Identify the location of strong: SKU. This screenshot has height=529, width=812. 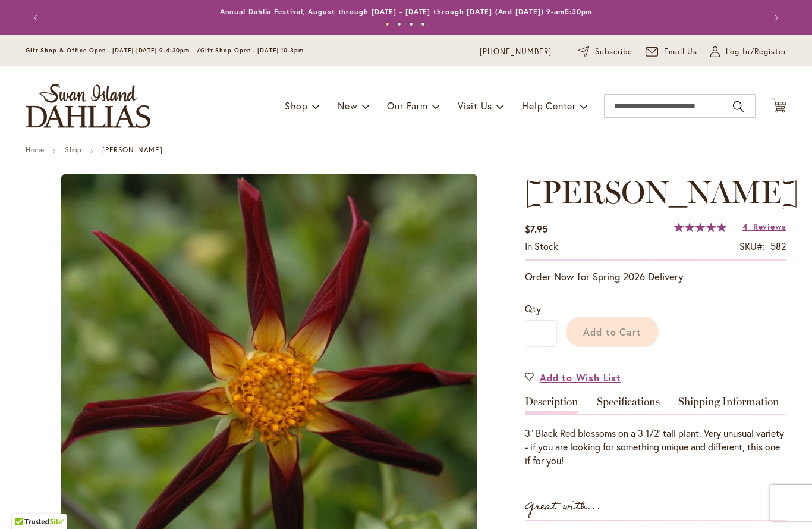
(752, 246).